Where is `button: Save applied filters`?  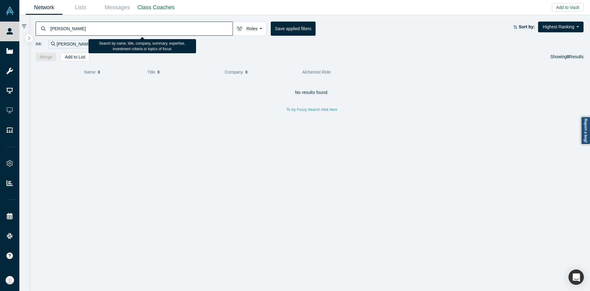
button: Save applied filters is located at coordinates (293, 29).